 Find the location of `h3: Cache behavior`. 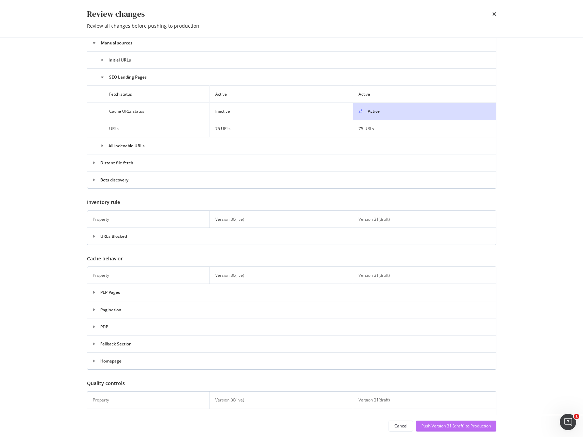

h3: Cache behavior is located at coordinates (292, 258).